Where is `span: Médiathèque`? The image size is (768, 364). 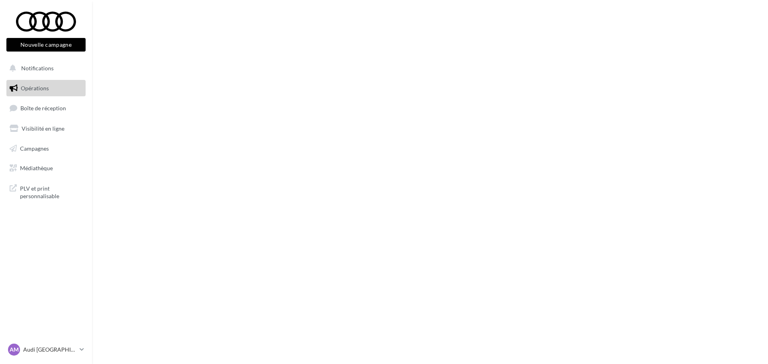
span: Médiathèque is located at coordinates (36, 168).